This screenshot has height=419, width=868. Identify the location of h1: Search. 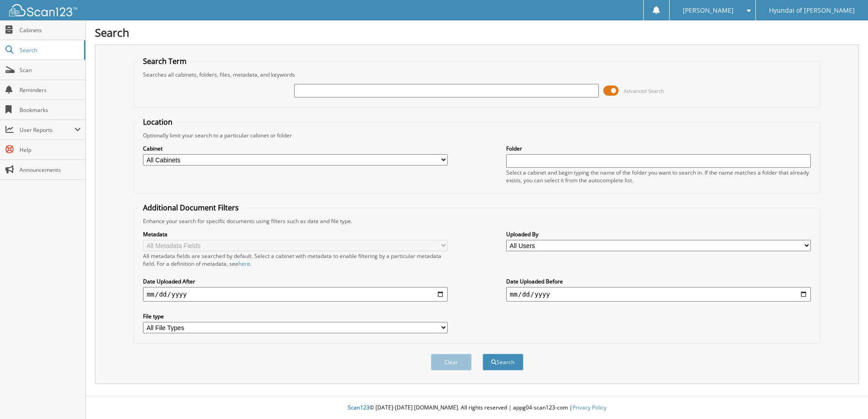
(476, 32).